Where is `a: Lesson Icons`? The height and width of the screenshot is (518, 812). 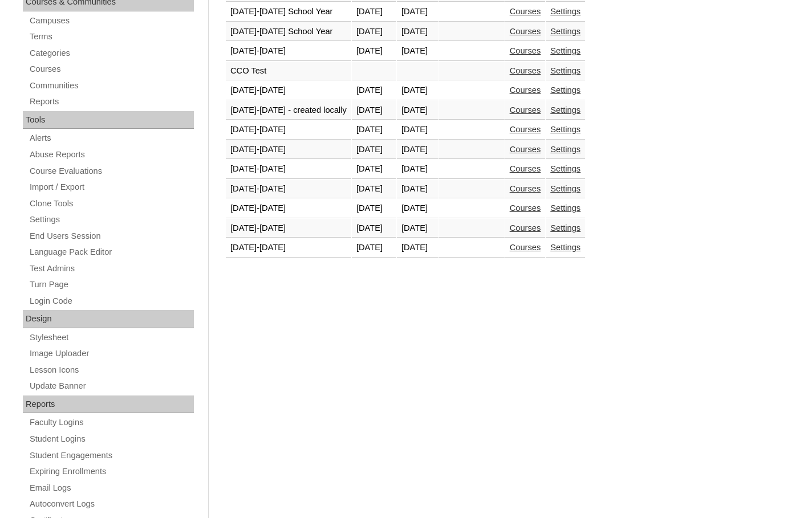 a: Lesson Icons is located at coordinates (111, 370).